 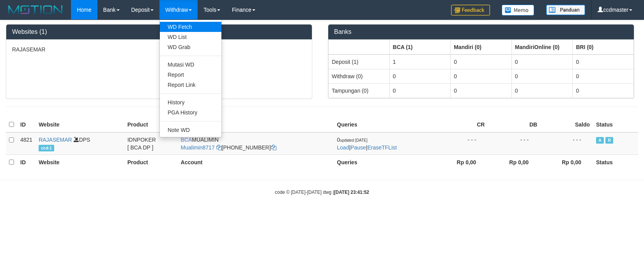 I want to click on span: BCA, so click(x=187, y=140).